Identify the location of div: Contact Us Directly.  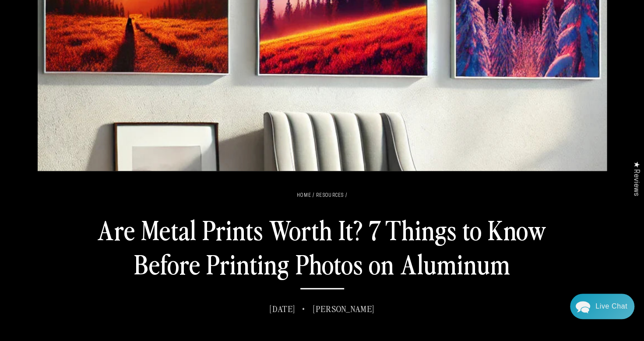
(611, 306).